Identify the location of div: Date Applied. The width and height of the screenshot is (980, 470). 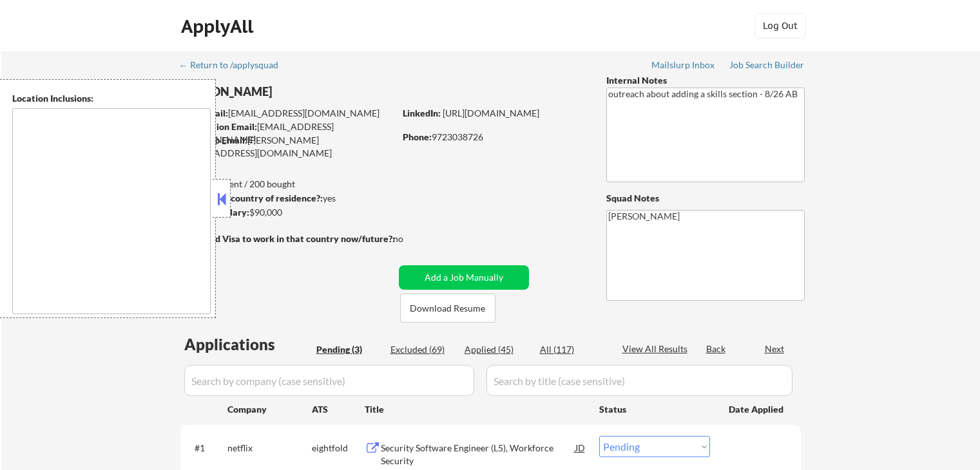
(756, 409).